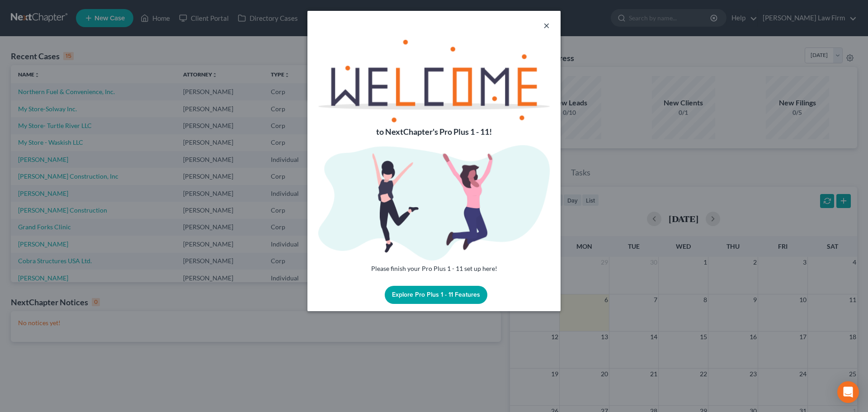 The image size is (868, 412). Describe the element at coordinates (434, 269) in the screenshot. I see `p: Please finish your Pro Plus 1 - 11 set up here!` at that location.